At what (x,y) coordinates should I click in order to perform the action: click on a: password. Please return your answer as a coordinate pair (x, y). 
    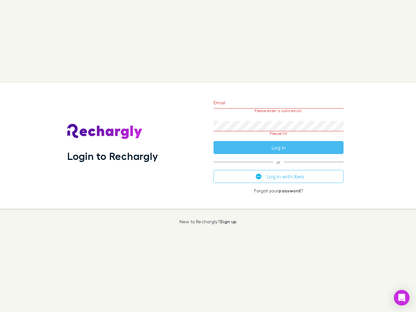
    Looking at the image, I should click on (289, 190).